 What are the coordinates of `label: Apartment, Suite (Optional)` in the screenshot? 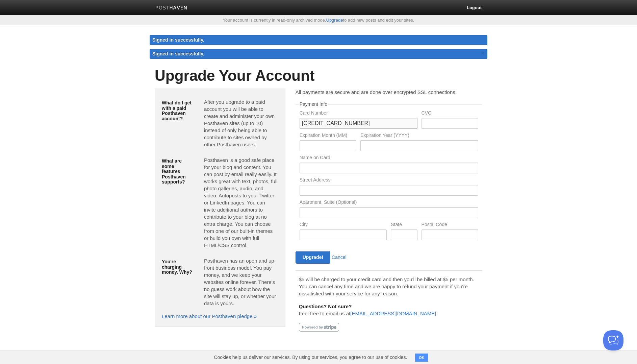 It's located at (389, 203).